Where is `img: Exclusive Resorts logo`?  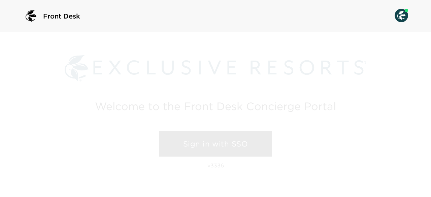
img: Exclusive Resorts logo is located at coordinates (216, 68).